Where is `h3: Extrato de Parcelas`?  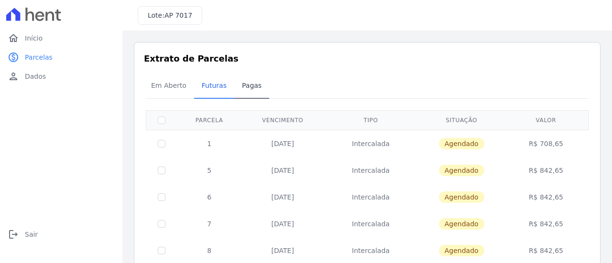
h3: Extrato de Parcelas is located at coordinates (367, 58).